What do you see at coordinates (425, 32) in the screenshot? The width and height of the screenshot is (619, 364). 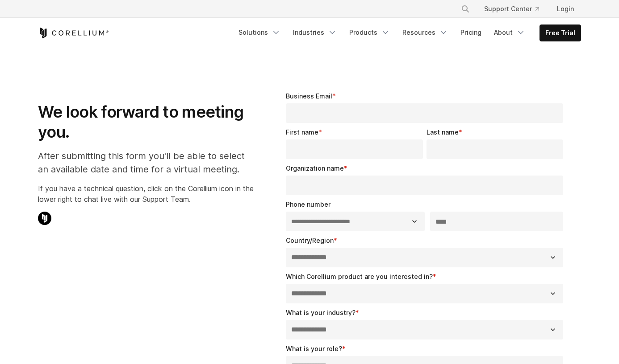 I see `a: Resources` at bounding box center [425, 32].